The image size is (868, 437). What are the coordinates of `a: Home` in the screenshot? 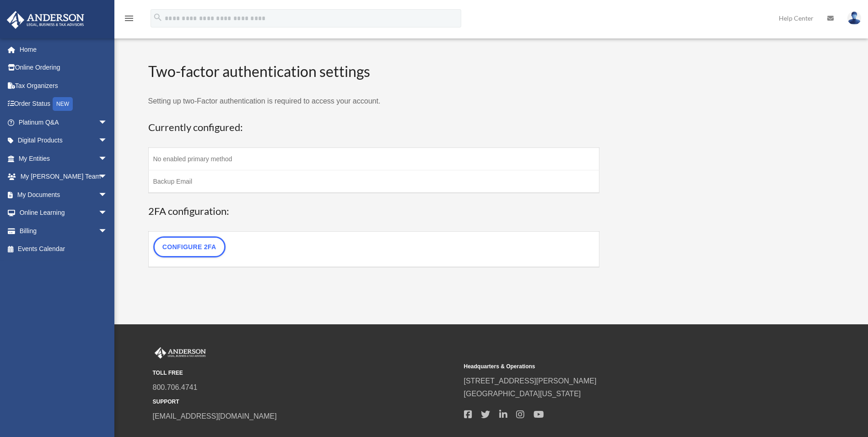 It's located at (64, 50).